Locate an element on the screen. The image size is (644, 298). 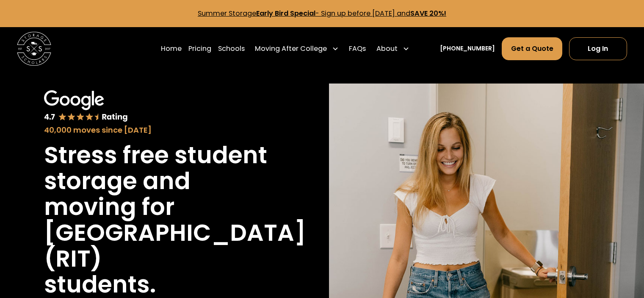
a: Get a Quote is located at coordinates (532, 49).